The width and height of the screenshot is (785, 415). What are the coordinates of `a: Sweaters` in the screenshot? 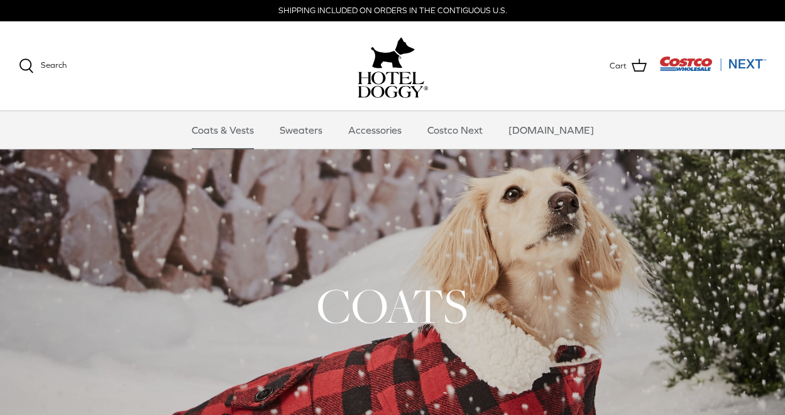 It's located at (301, 130).